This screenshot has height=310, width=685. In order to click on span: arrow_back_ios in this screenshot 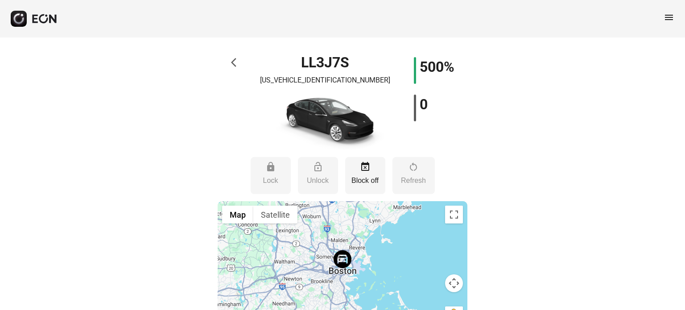, I will do `click(236, 62)`.